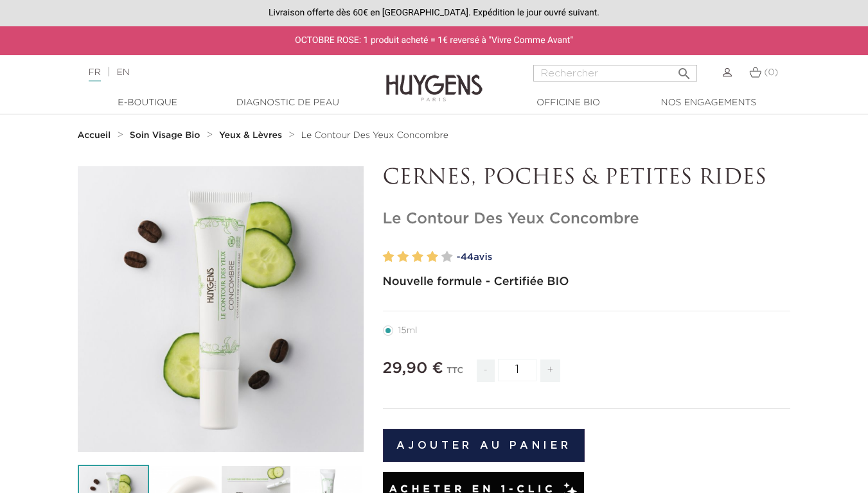 Image resolution: width=868 pixels, height=493 pixels. Describe the element at coordinates (455, 375) in the screenshot. I see `div: TTC` at that location.